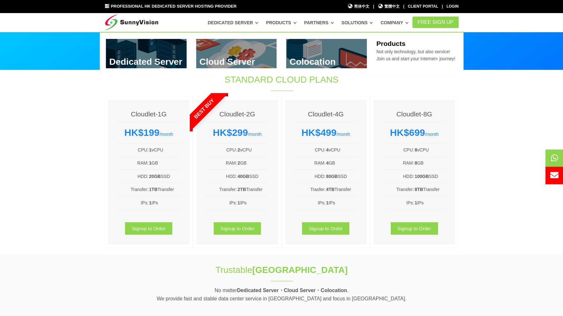 The width and height of the screenshot is (563, 316). What do you see at coordinates (153, 189) in the screenshot?
I see `b: 1TB` at bounding box center [153, 189].